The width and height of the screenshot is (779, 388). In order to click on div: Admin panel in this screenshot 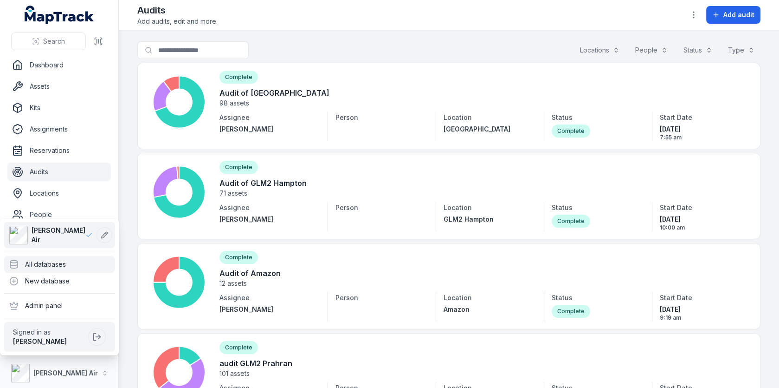, I will do `click(59, 305)`.